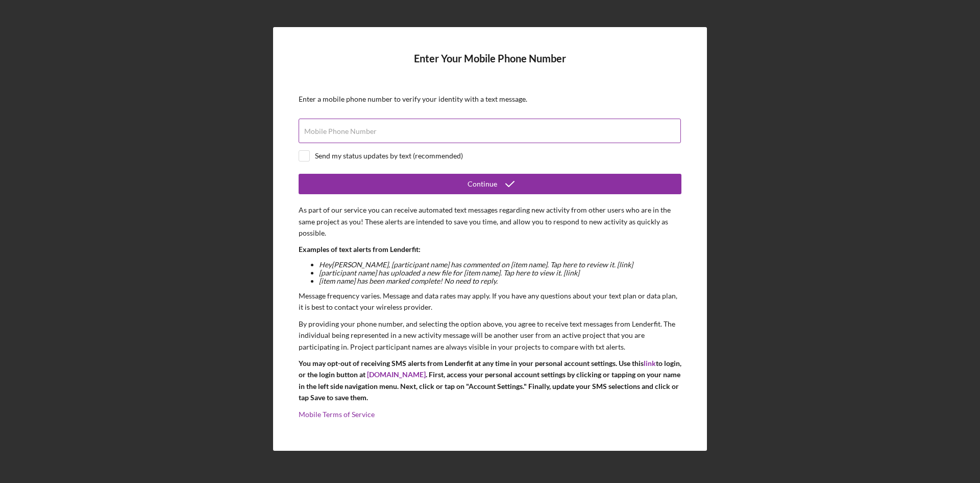 Image resolution: width=980 pixels, height=483 pixels. What do you see at coordinates (341, 131) in the screenshot?
I see `label: Mobile Phone Number` at bounding box center [341, 131].